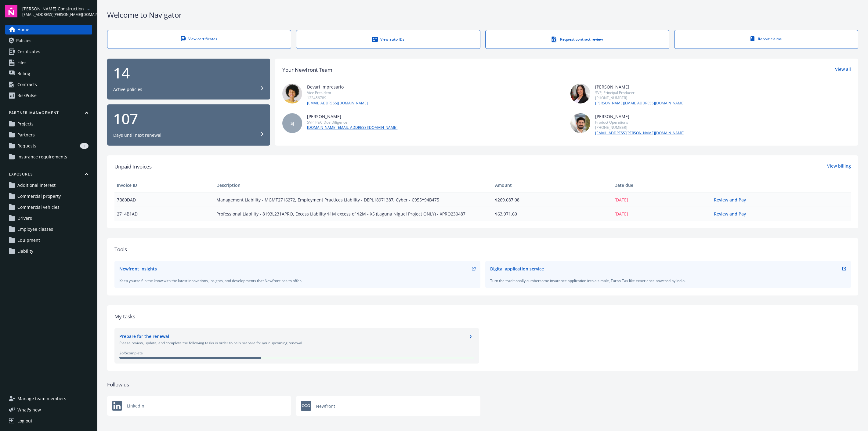  I want to click on div: Follow us, so click(482, 385).